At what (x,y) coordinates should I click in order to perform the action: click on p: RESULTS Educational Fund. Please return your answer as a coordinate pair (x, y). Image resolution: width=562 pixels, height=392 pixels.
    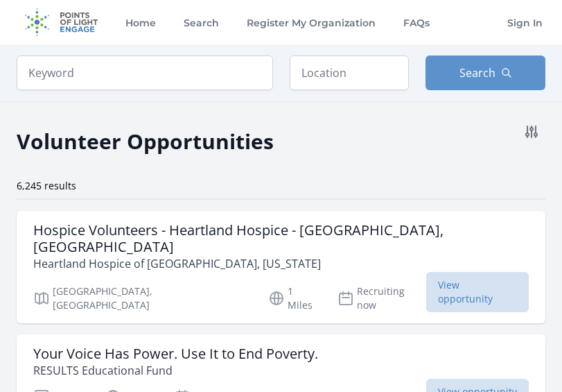
    Looking at the image, I should click on (175, 370).